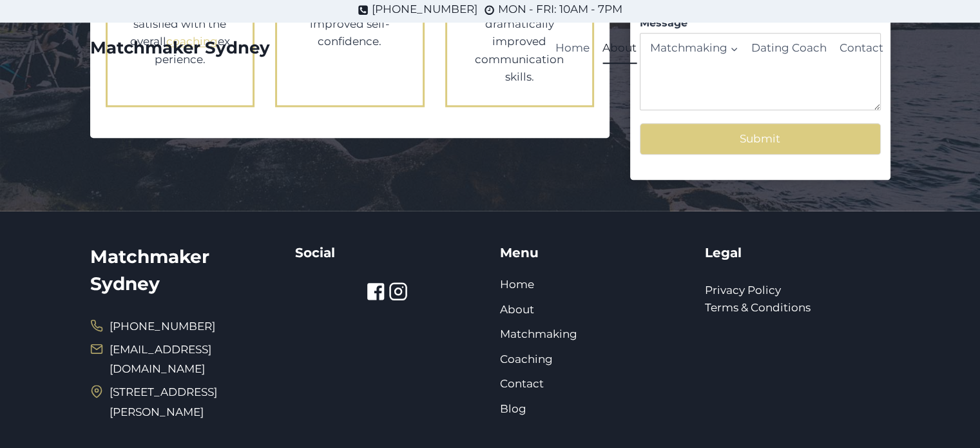 This screenshot has width=980, height=448. I want to click on nav: Primary, so click(720, 48).